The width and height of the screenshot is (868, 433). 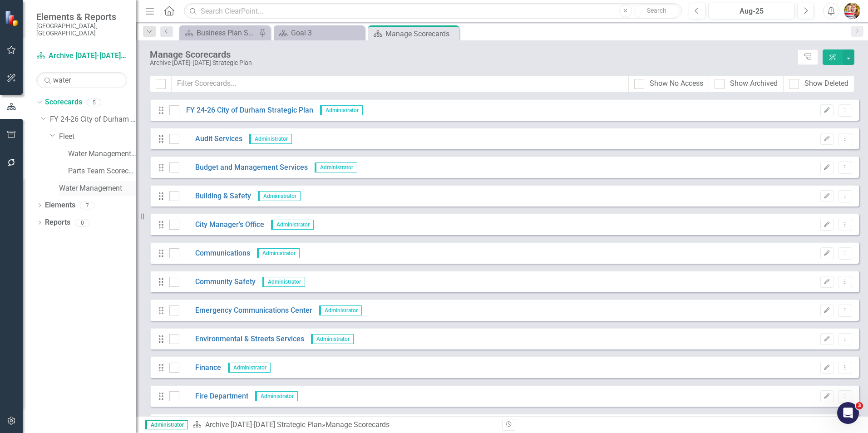 What do you see at coordinates (751, 11) in the screenshot?
I see `button: Aug-25` at bounding box center [751, 11].